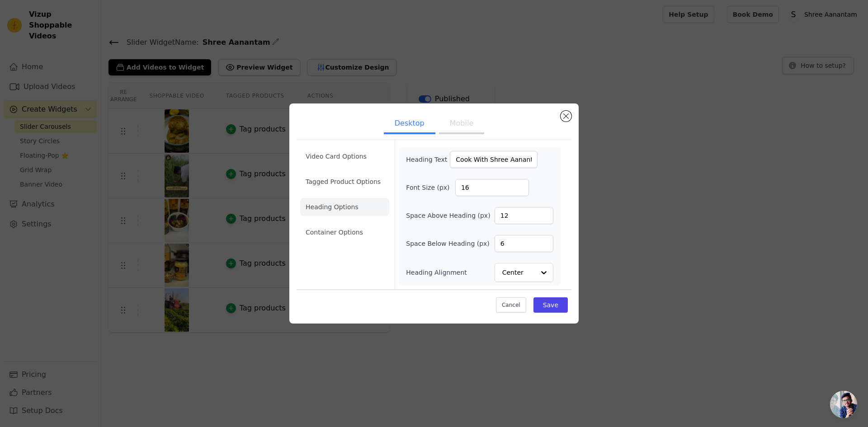  I want to click on button: Mobile, so click(461, 124).